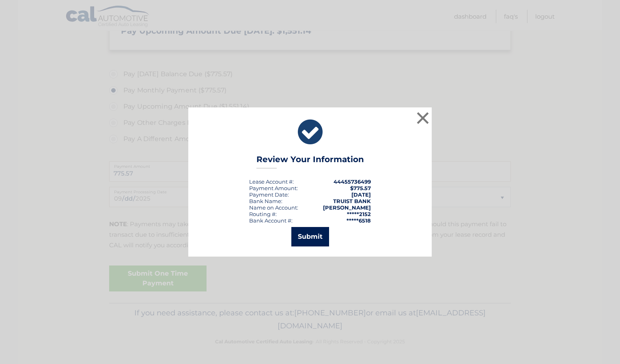  I want to click on div: Name on Account:, so click(273, 207).